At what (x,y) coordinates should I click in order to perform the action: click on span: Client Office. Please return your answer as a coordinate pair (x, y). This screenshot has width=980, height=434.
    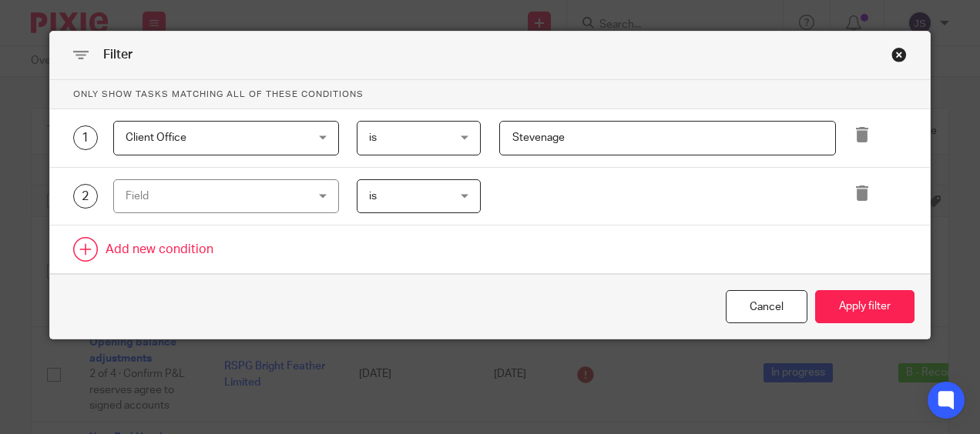
    Looking at the image, I should click on (155, 137).